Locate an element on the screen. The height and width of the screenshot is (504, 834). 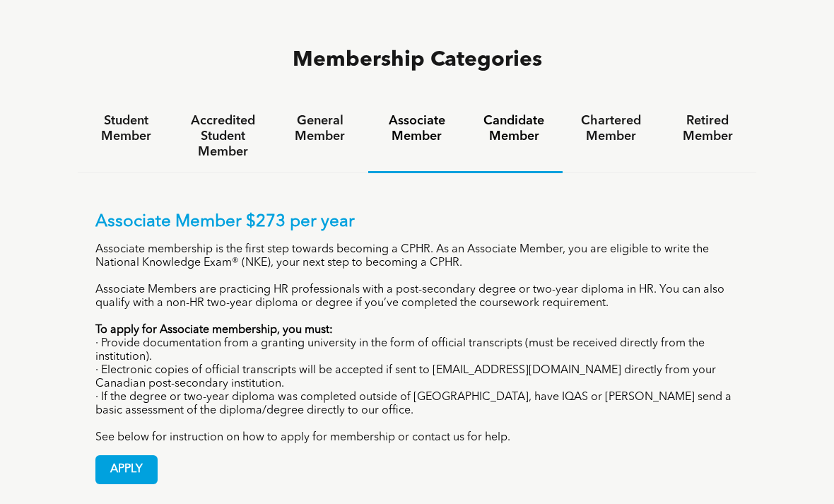
a: APPLY is located at coordinates (126, 469).